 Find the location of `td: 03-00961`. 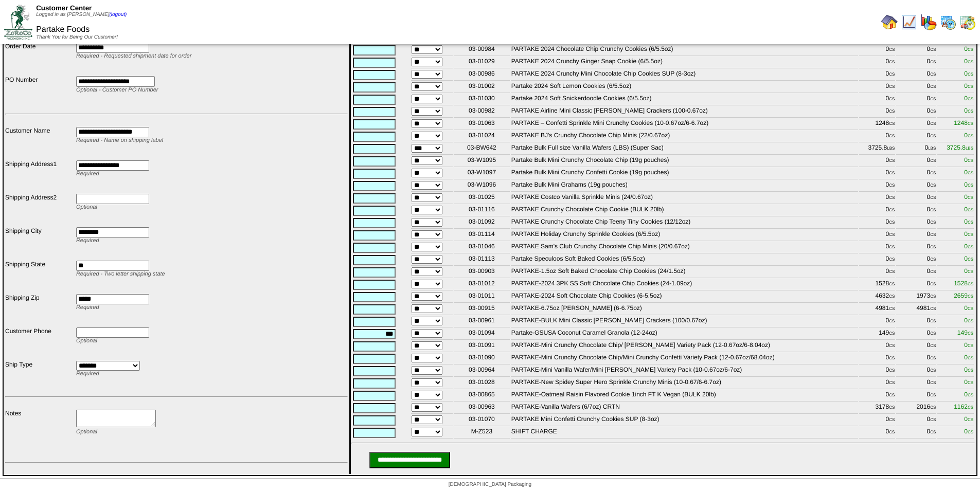

td: 03-00961 is located at coordinates (482, 322).